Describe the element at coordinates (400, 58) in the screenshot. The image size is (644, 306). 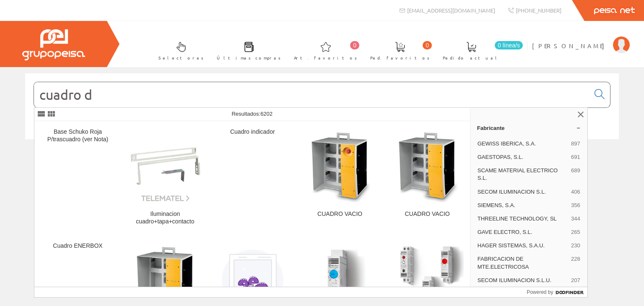
I see `span: Ped. favoritos` at that location.